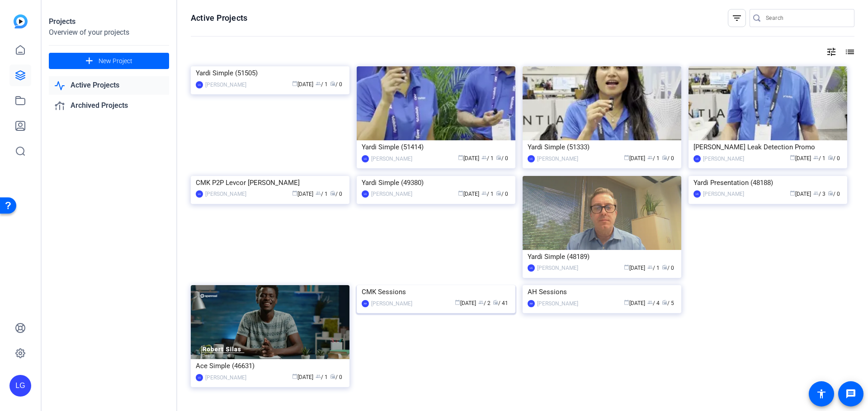 The image size is (868, 411). Describe the element at coordinates (768, 183) in the screenshot. I see `div: Yardi Presentation (48188)` at that location.